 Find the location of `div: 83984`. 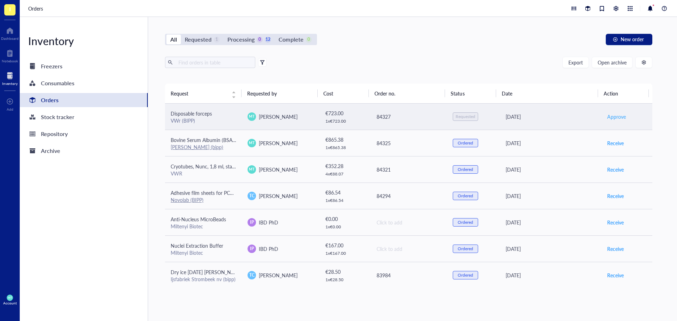

div: 83984 is located at coordinates (409, 275).